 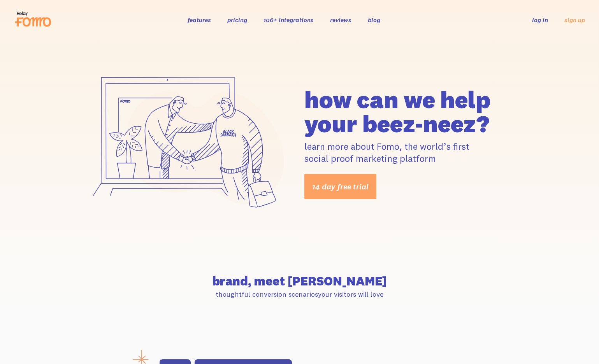 What do you see at coordinates (575, 20) in the screenshot?
I see `a: sign up` at bounding box center [575, 20].